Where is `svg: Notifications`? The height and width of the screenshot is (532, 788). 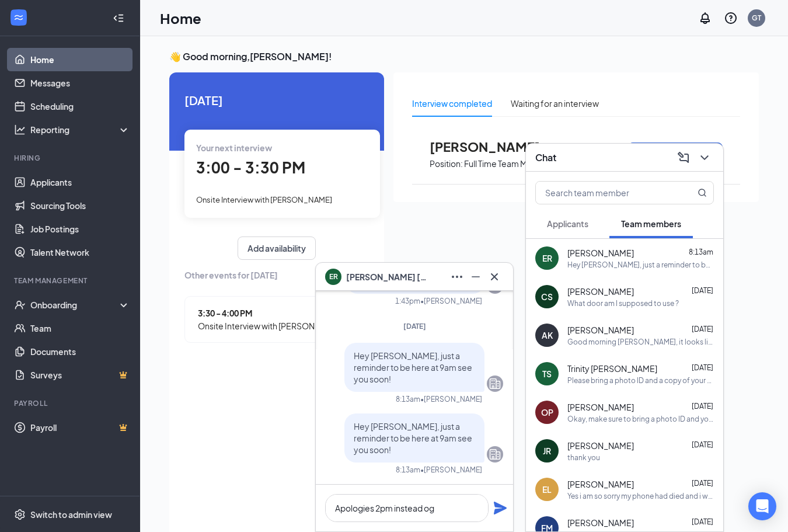 svg: Notifications is located at coordinates (705, 18).